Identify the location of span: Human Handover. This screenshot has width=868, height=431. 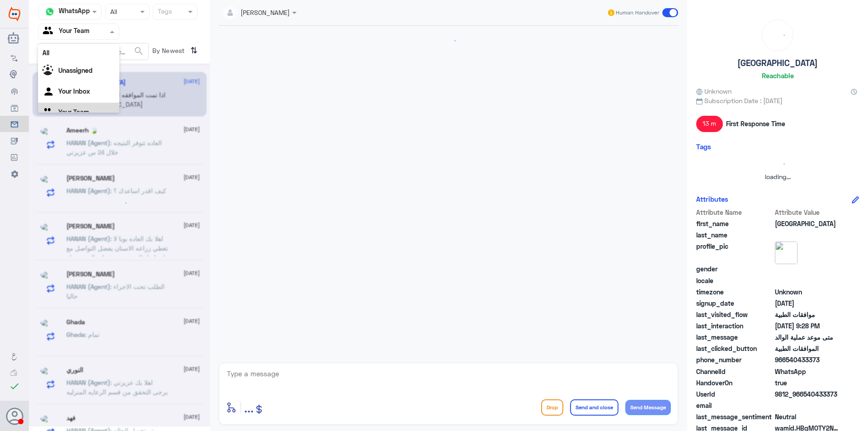
(638, 13).